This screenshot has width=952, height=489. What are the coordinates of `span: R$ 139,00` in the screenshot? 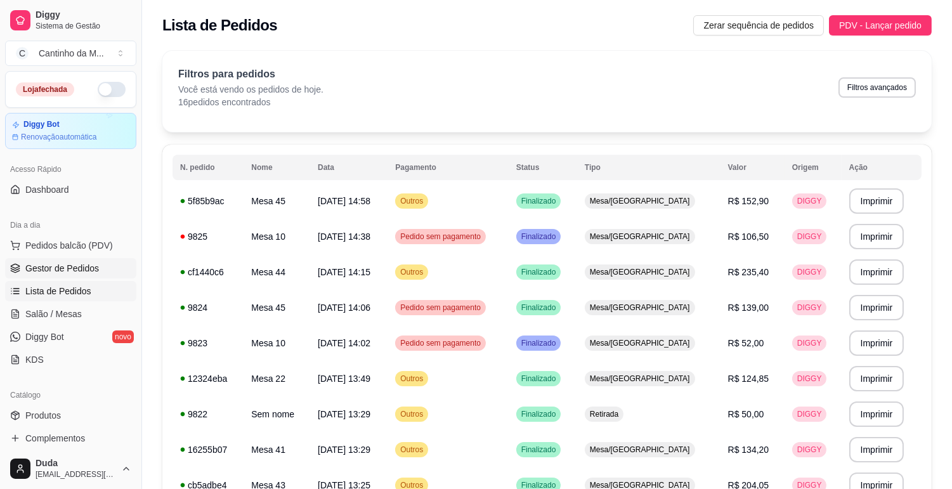 It's located at (748, 308).